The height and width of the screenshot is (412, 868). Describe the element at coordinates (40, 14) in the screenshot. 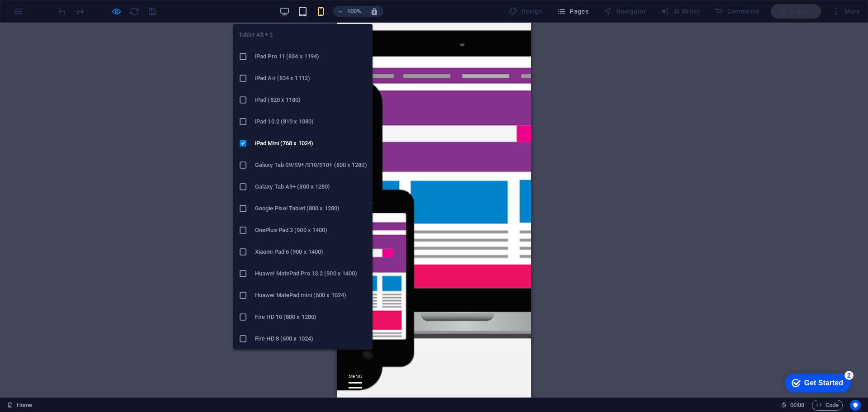

I see `div: Get Started 2 items remaining, 60% complete` at that location.